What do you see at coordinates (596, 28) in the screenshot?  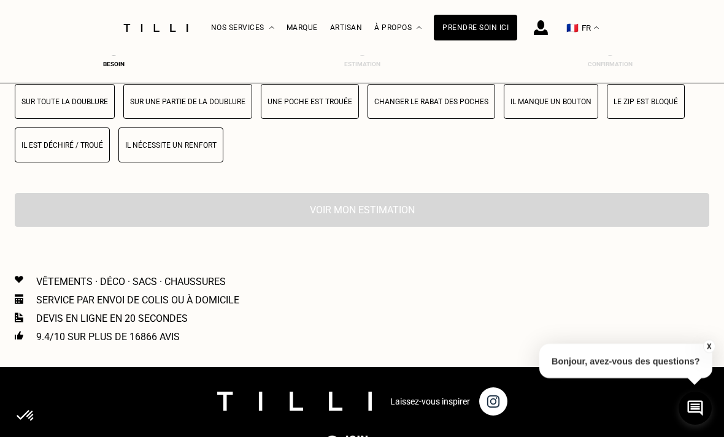 I see `img: menu déroulant` at bounding box center [596, 28].